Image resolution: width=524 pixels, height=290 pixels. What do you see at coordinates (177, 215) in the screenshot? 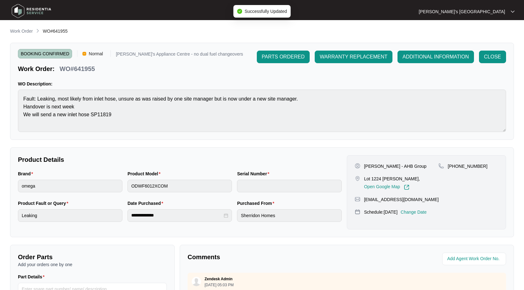
I see `input: Date Purchased` at bounding box center [177, 215].